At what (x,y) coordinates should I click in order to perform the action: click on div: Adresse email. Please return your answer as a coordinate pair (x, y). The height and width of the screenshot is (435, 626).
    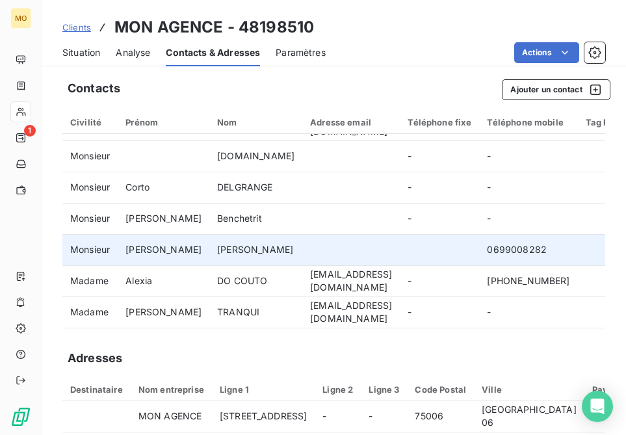
    Looking at the image, I should click on (351, 122).